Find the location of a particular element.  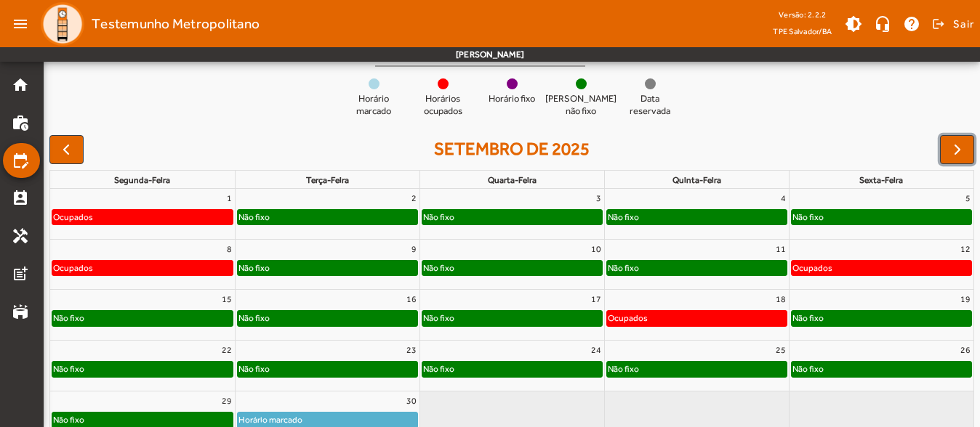

mat-icon: post_add is located at coordinates (20, 274).